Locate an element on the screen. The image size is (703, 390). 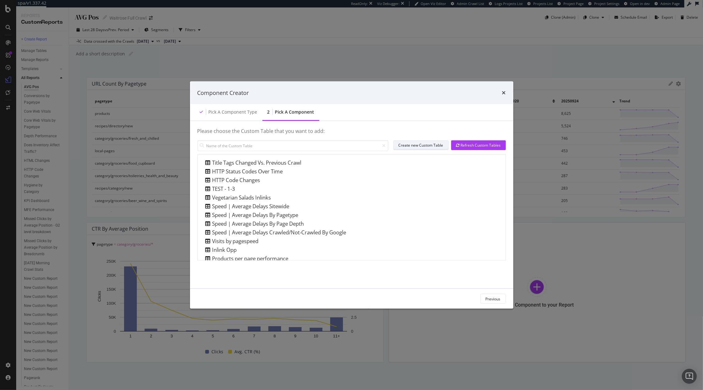
div: Previous is located at coordinates (493, 298).